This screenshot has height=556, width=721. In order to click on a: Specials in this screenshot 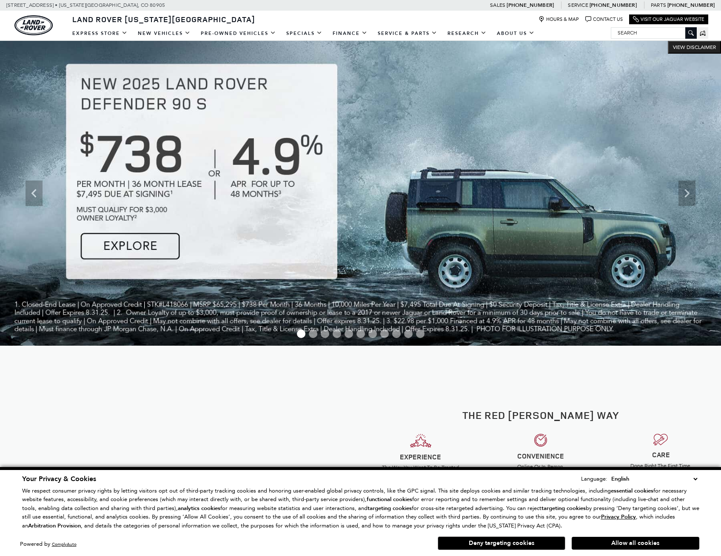, I will do `click(304, 33)`.